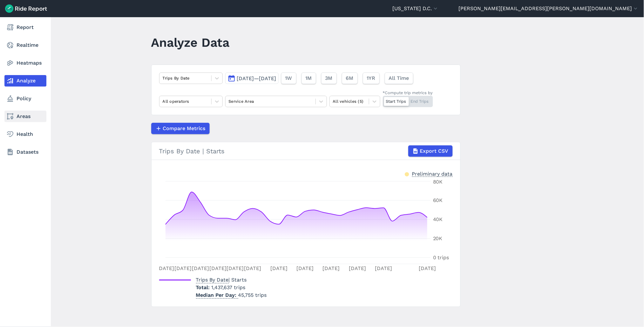  I want to click on a: Areas, so click(26, 116).